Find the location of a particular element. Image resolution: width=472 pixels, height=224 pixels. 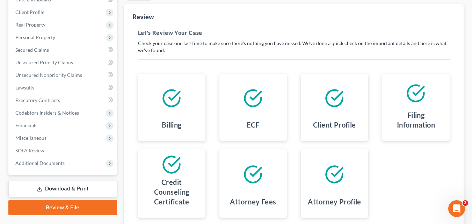

a: Unsecured Nonpriority Claims is located at coordinates (63, 75).